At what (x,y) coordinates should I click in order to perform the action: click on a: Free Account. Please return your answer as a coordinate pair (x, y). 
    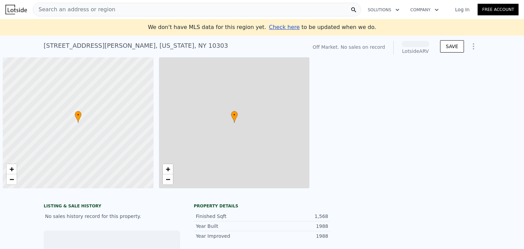
    Looking at the image, I should click on (498, 10).